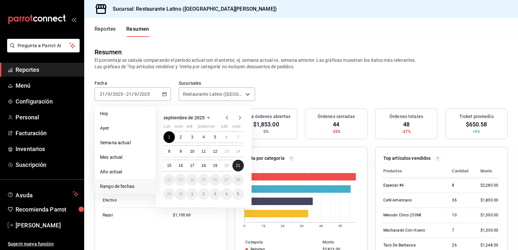  What do you see at coordinates (169, 180) in the screenshot?
I see `button: 22 de septiembre de 2025` at bounding box center [169, 180].